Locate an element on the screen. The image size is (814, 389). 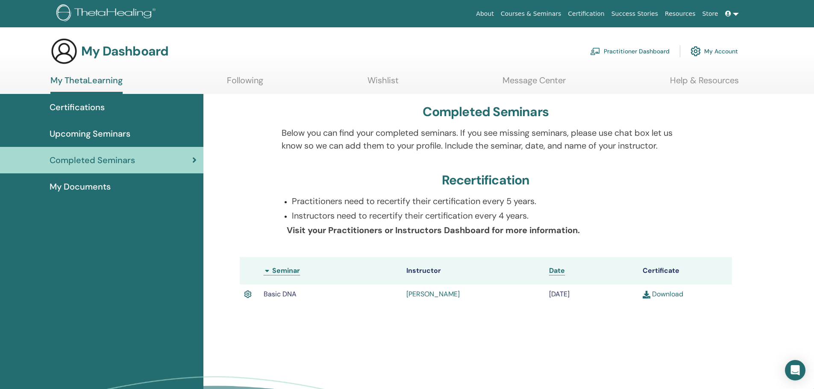
b: Visit your Practitioners or Instructors Dashboard for more information. is located at coordinates (433, 230).